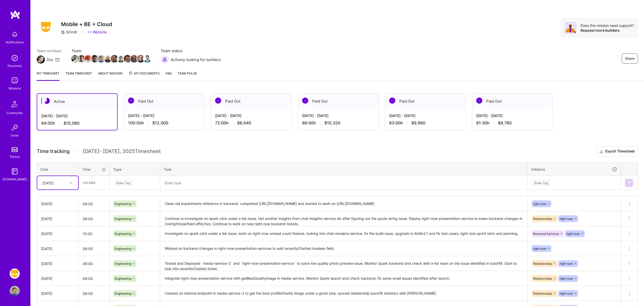 This screenshot has width=644, height=306. What do you see at coordinates (48, 76) in the screenshot?
I see `a: My timesheet` at bounding box center [48, 76].